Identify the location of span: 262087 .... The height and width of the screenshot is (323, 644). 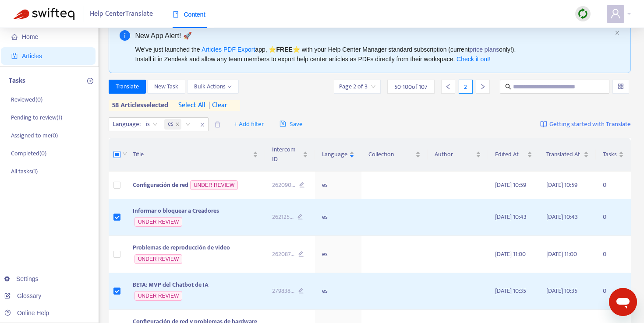
(283, 255).